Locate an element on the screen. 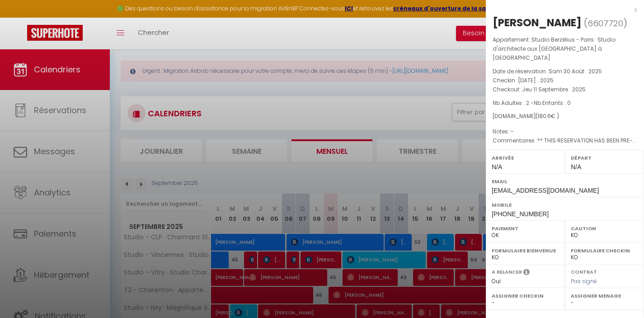 Image resolution: width=644 pixels, height=318 pixels. span: Jeu 11 Septembre . 2025 is located at coordinates (553, 89).